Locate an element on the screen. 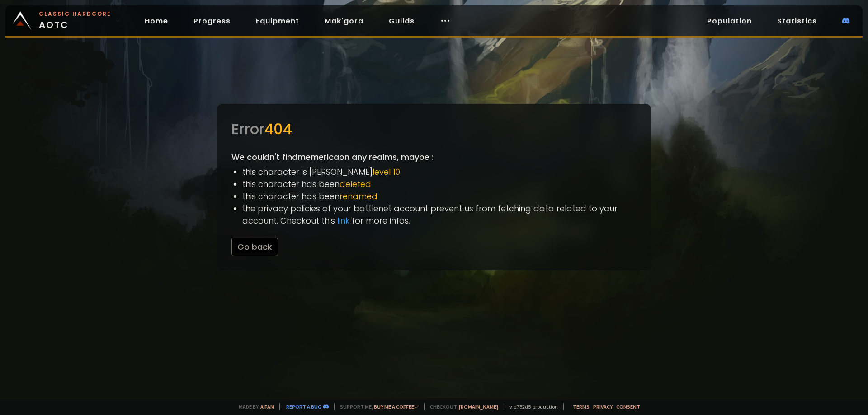 The width and height of the screenshot is (868, 415). span: v. d752d5 - production is located at coordinates (531, 406).